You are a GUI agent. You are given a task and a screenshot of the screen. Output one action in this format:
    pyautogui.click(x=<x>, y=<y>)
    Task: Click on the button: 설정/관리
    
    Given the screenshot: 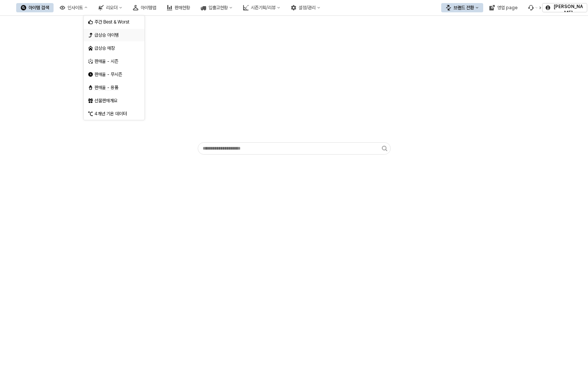 What is the action you would take?
    pyautogui.click(x=306, y=8)
    